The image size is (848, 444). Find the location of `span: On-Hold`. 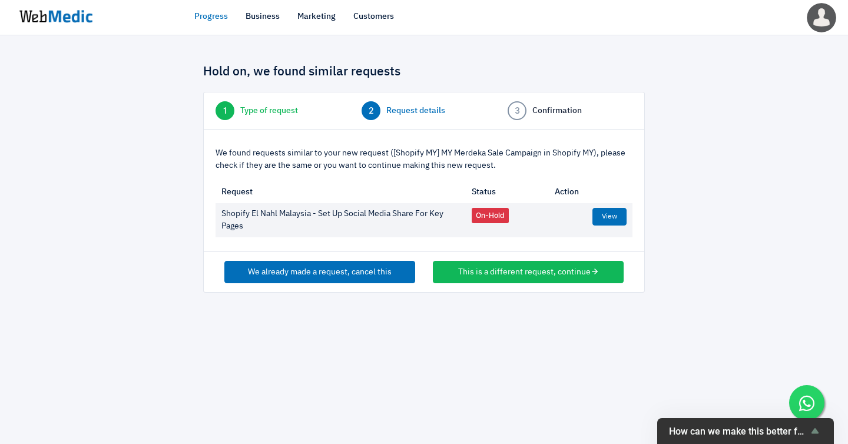

span: On-Hold is located at coordinates (490, 215).